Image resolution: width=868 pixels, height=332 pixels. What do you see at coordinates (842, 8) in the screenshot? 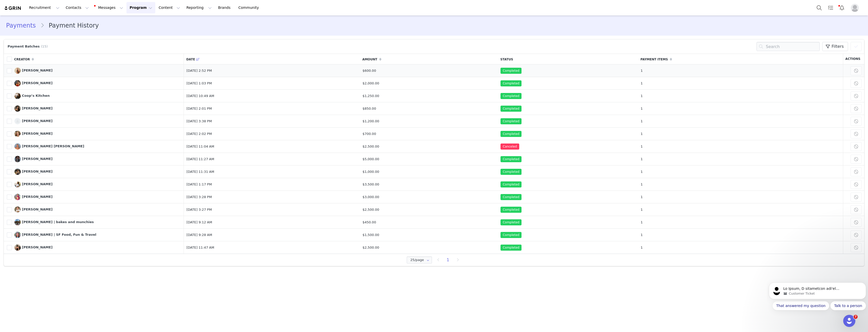
I see `button: Notifications` at bounding box center [842, 8].